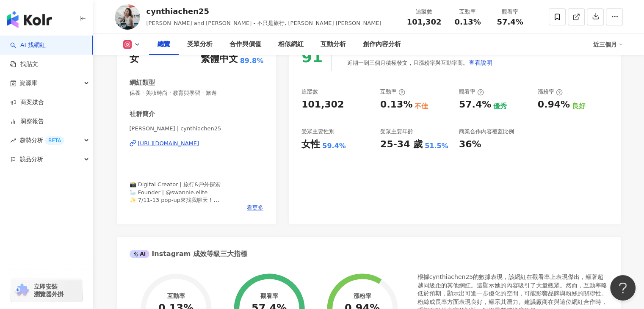 Image resolution: width=644 pixels, height=309 pixels. Describe the element at coordinates (245, 45) in the screenshot. I see `div: 合作與價值` at that location.